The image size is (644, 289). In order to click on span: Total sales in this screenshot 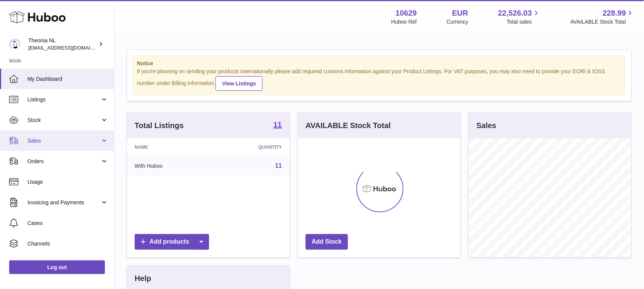, I will do `click(523, 21)`.